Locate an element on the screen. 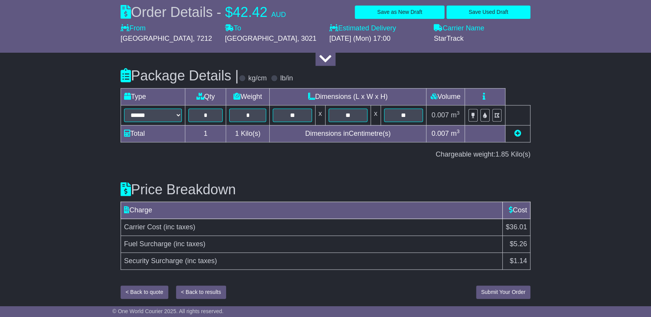 The image size is (651, 317). td: Total is located at coordinates (153, 134).